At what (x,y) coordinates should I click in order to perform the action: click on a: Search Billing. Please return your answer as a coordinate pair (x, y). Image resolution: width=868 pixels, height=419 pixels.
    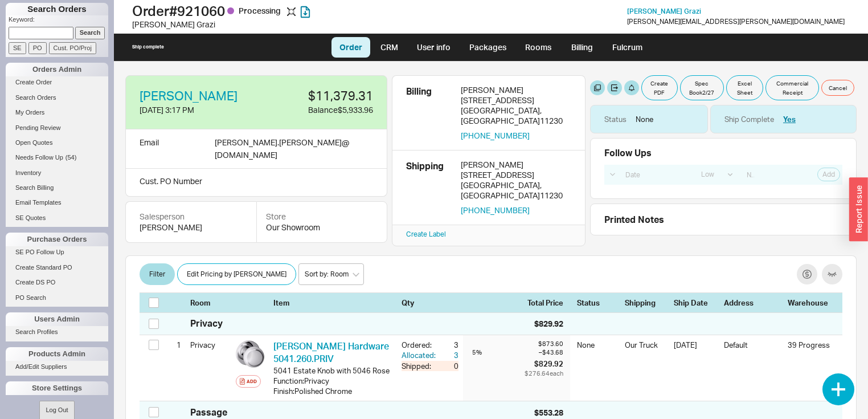
    Looking at the image, I should click on (57, 187).